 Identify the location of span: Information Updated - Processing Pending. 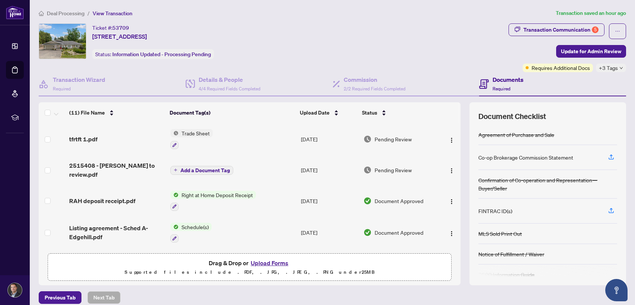
(161, 54).